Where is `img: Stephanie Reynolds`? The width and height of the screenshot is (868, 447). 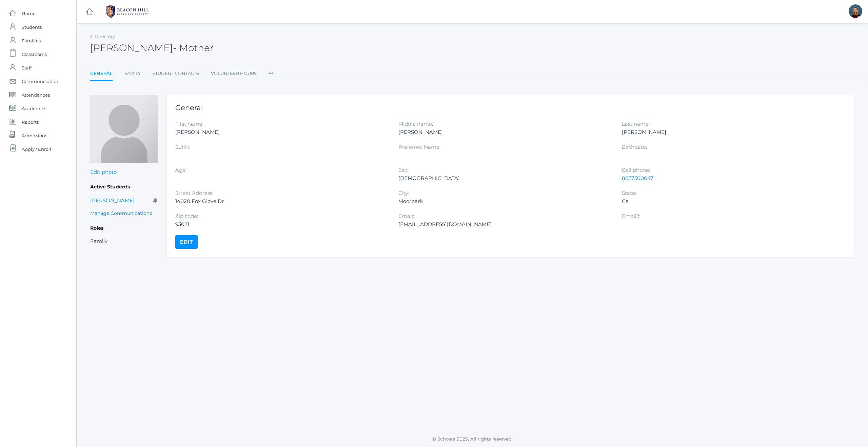
img: Stephanie Reynolds is located at coordinates (124, 129).